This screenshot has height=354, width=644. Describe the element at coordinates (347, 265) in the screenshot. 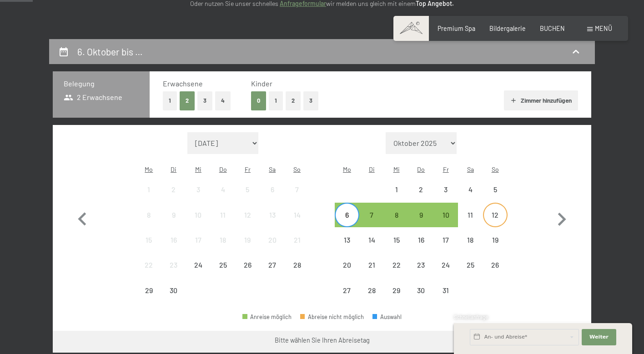

I see `div: Mon Oct 20 2025` at that location.